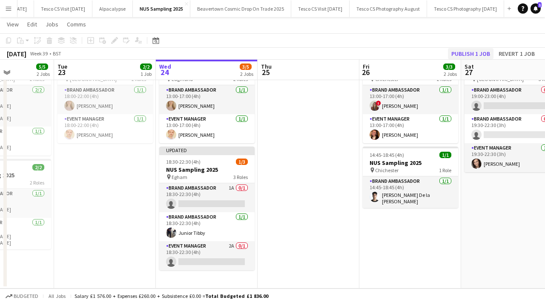  What do you see at coordinates (146, 74) in the screenshot?
I see `div: 1 Job` at bounding box center [146, 74].